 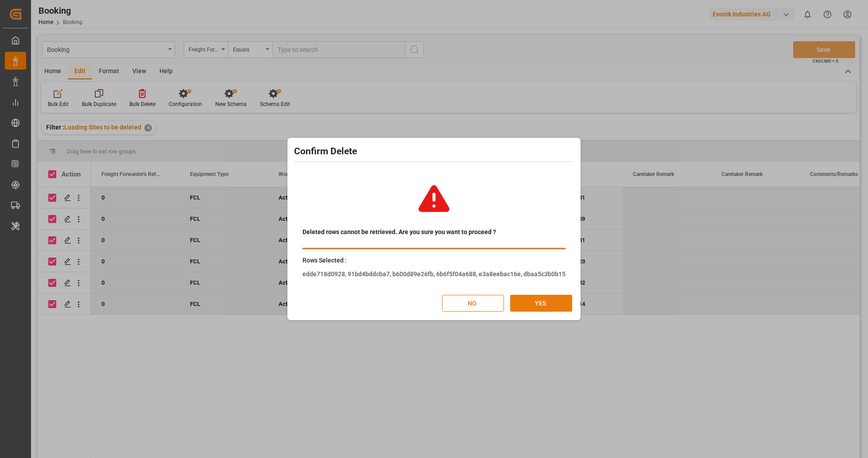 What do you see at coordinates (434, 199) in the screenshot?
I see `img: warning` at bounding box center [434, 199].